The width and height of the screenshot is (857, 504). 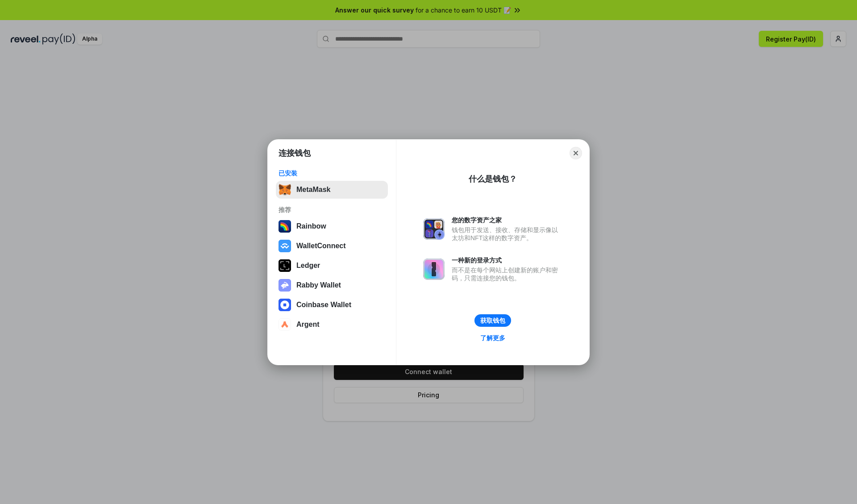 What do you see at coordinates (332, 286) in the screenshot?
I see `button: Rabby Wallet` at bounding box center [332, 286].